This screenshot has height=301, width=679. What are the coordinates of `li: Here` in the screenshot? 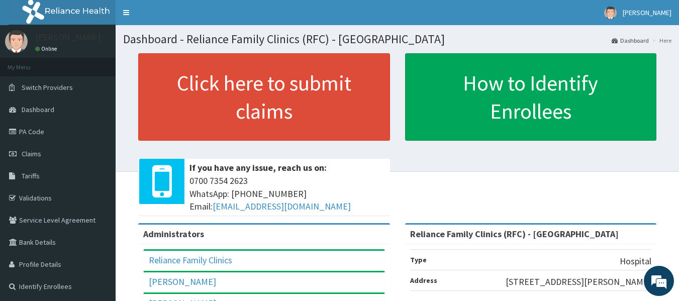 It's located at (661, 40).